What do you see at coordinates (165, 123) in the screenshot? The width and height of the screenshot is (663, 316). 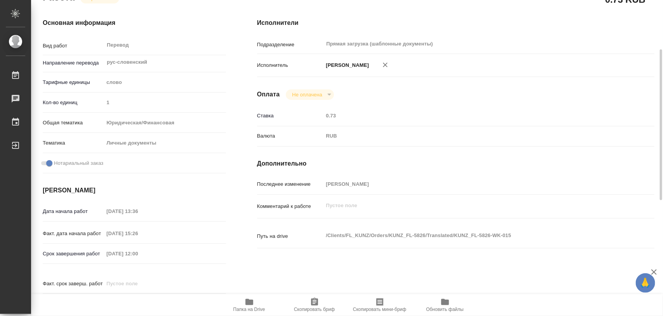 I see `div: Юридическая/Финансовая` at bounding box center [165, 123].